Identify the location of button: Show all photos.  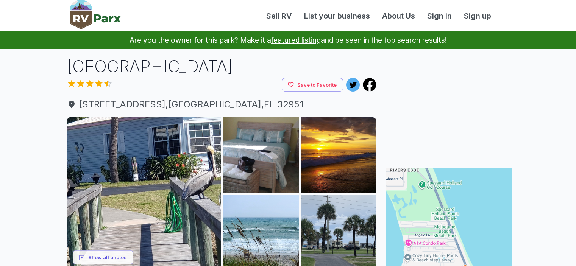
(103, 258).